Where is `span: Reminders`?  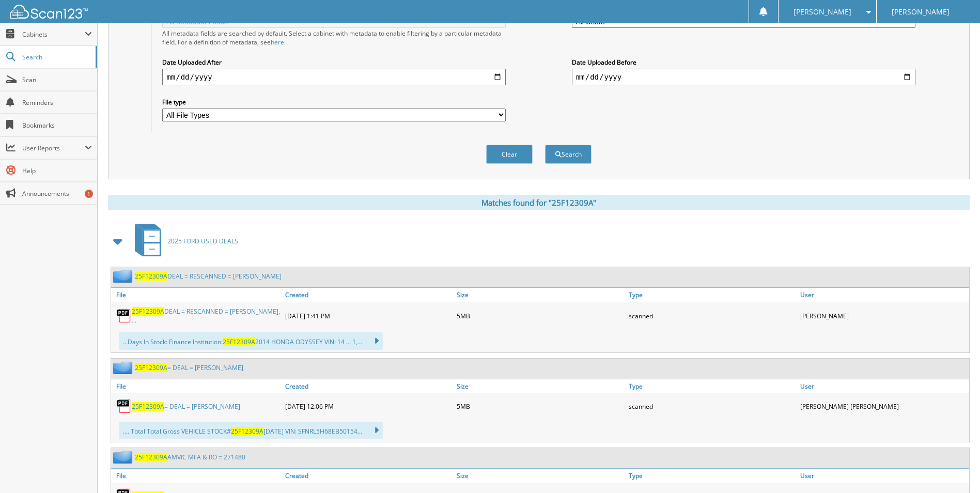 span: Reminders is located at coordinates (57, 102).